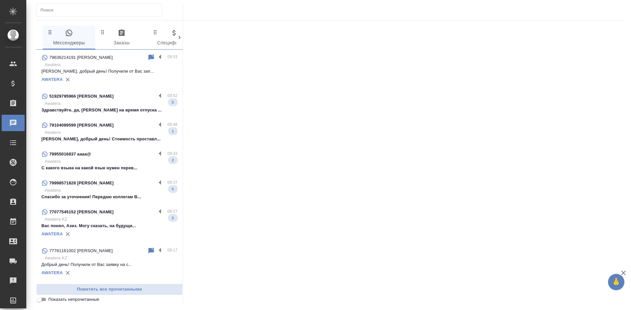  I want to click on p: 09:17, so click(172, 250).